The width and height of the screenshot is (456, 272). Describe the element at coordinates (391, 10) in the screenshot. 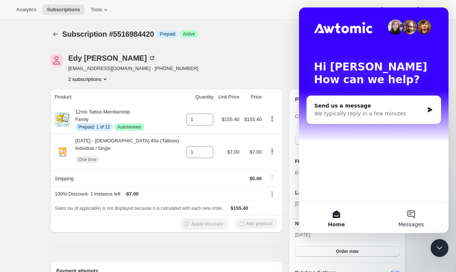

I see `span: Help` at that location.